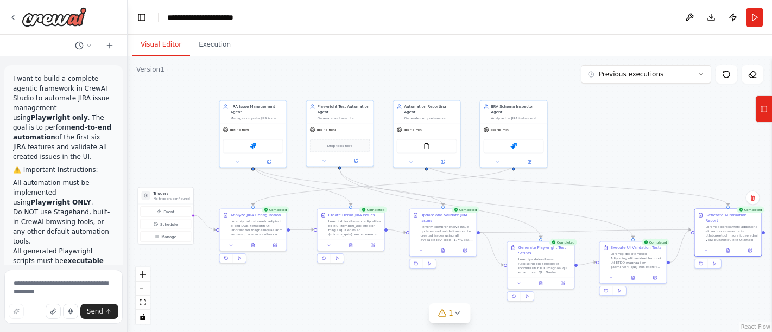 This screenshot has width=772, height=332. Describe the element at coordinates (143, 275) in the screenshot. I see `button: zoom in` at that location.